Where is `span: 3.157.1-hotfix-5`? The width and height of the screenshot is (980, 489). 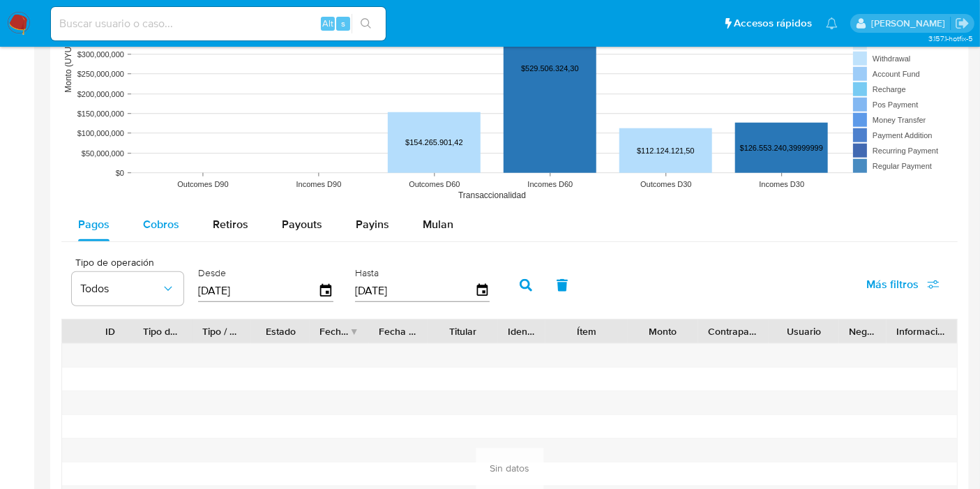
span: 3.157.1-hotfix-5 is located at coordinates (951, 38).